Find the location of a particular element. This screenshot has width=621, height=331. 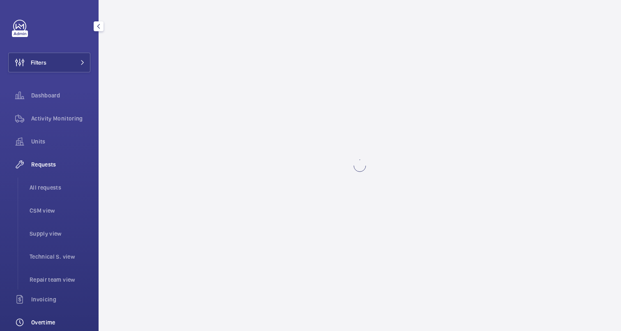

span: Technical S. view is located at coordinates (60, 256).